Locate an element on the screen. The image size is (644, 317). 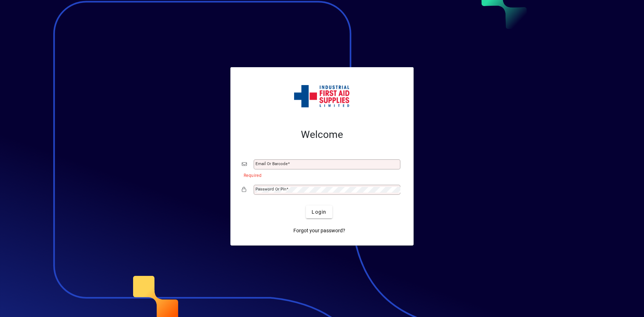
span: Forgot your password? is located at coordinates (319, 230).